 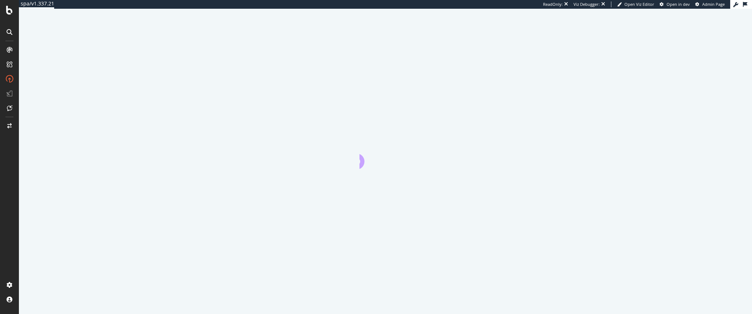 What do you see at coordinates (636, 4) in the screenshot?
I see `a: Open Viz Editor` at bounding box center [636, 4].